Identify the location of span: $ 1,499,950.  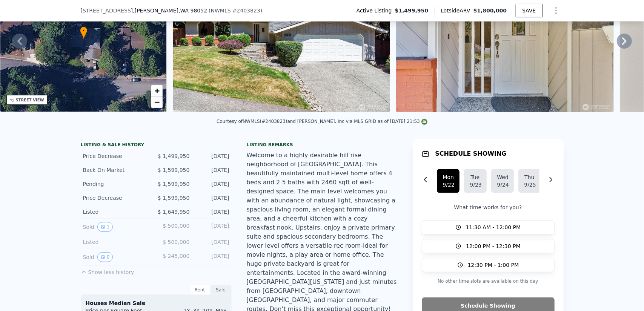
(174, 156).